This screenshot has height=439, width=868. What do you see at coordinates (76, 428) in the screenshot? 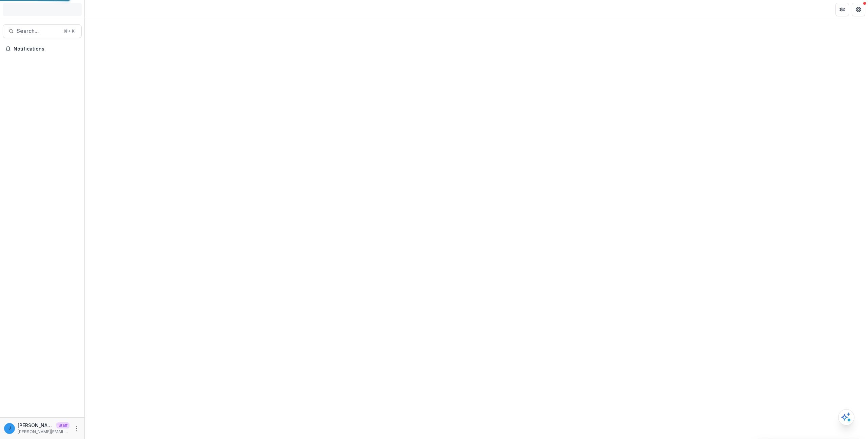
I see `button: More` at bounding box center [76, 428].